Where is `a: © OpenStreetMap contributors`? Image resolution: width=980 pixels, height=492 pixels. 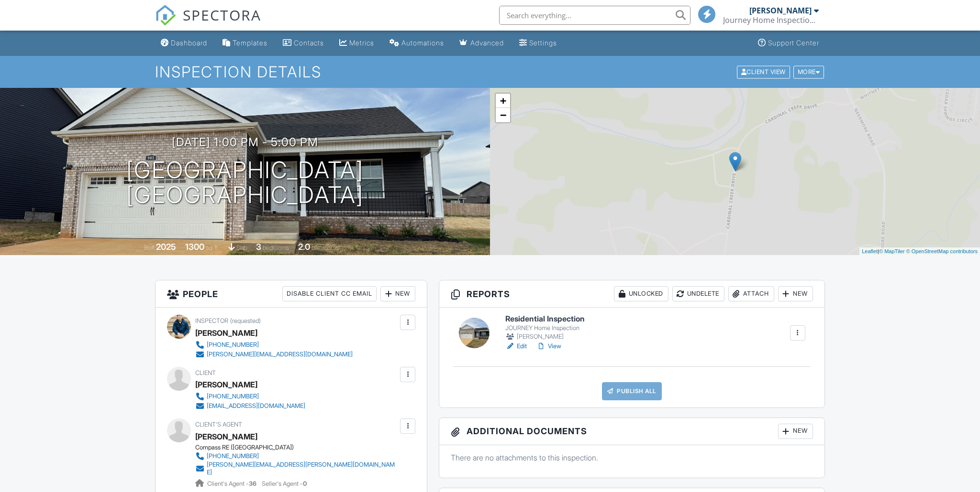
a: © OpenStreetMap contributors is located at coordinates (942, 252).